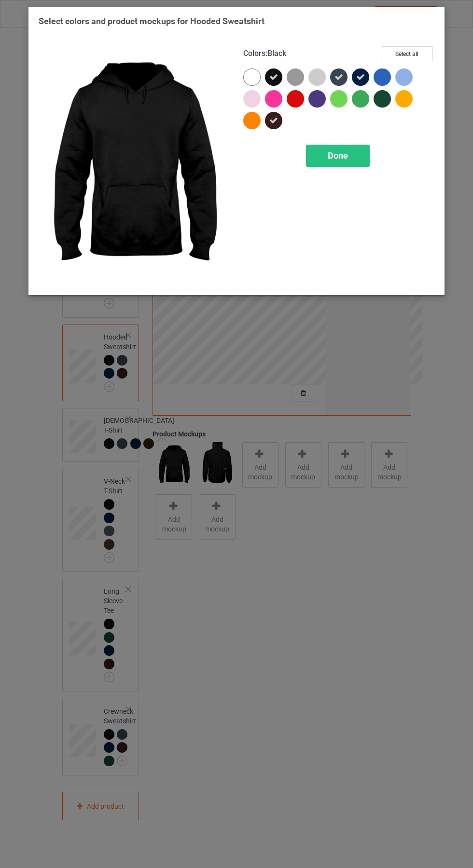 Image resolution: width=473 pixels, height=868 pixels. What do you see at coordinates (407, 53) in the screenshot?
I see `button: Select all` at bounding box center [407, 53].